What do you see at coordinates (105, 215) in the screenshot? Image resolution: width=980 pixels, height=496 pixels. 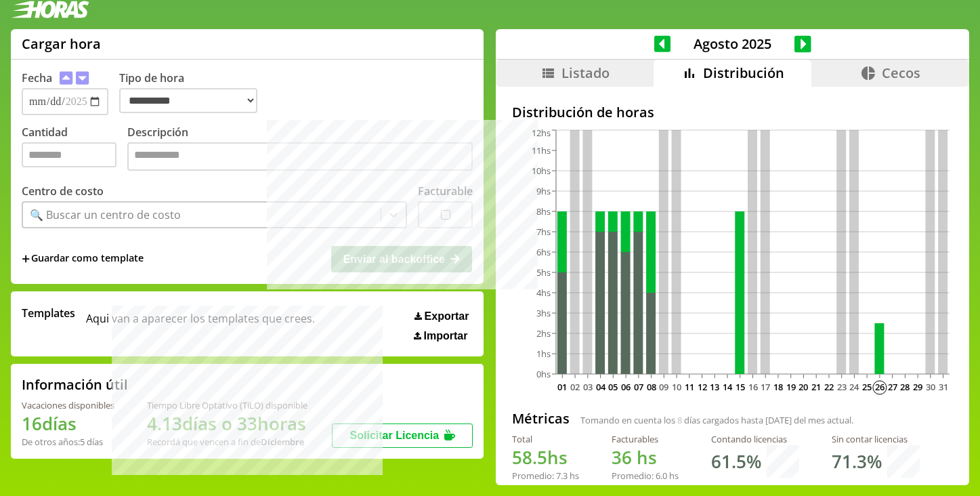 I see `div: 🔍 Buscar un centro de costo` at bounding box center [105, 215].